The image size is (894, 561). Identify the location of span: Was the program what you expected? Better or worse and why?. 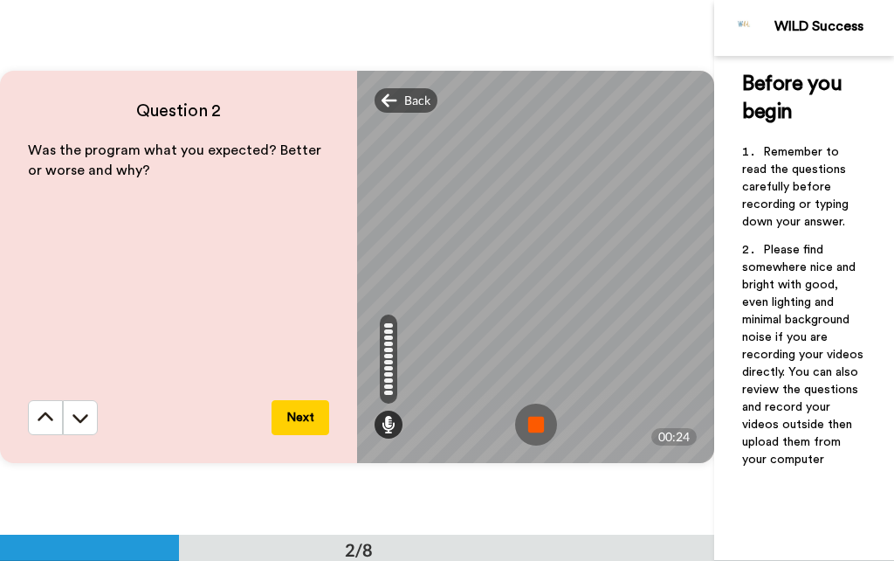
(176, 160).